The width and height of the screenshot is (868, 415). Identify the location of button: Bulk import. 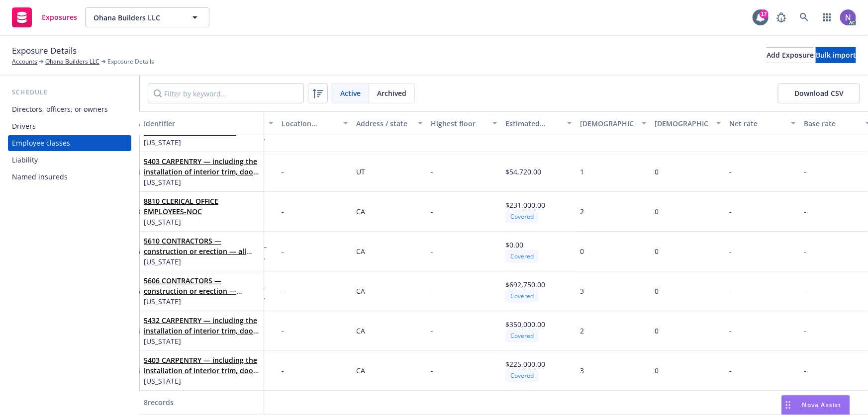
(835, 55).